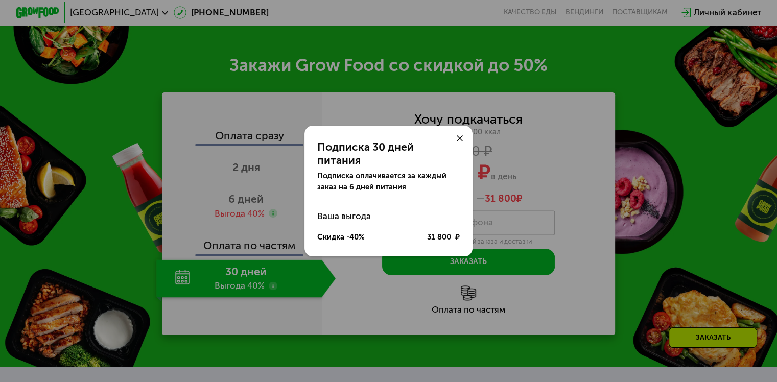  I want to click on div: Ваша выгода, so click(388, 216).